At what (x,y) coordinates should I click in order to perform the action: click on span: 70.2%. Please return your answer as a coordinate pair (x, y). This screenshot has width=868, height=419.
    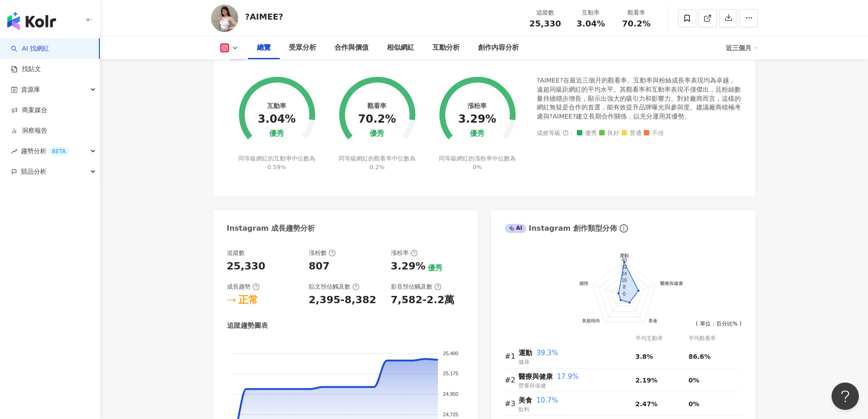
    Looking at the image, I should click on (636, 24).